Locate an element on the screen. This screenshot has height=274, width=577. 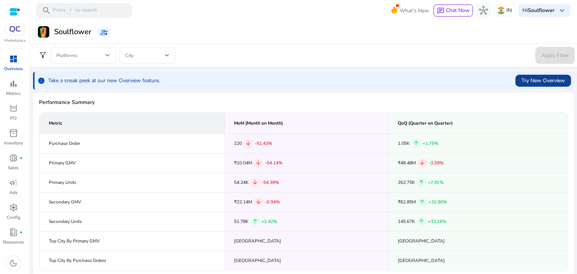
span: settings is located at coordinates (14, 208).